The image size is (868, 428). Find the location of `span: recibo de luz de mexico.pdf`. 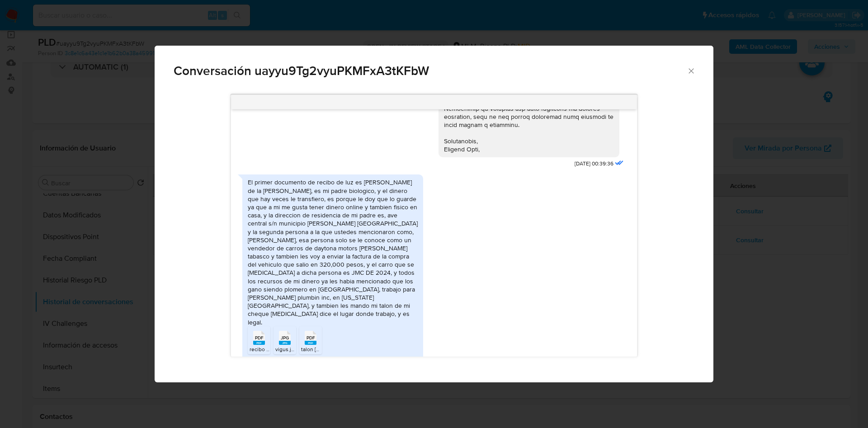

span: recibo de luz de mexico.pdf is located at coordinates (283, 349).